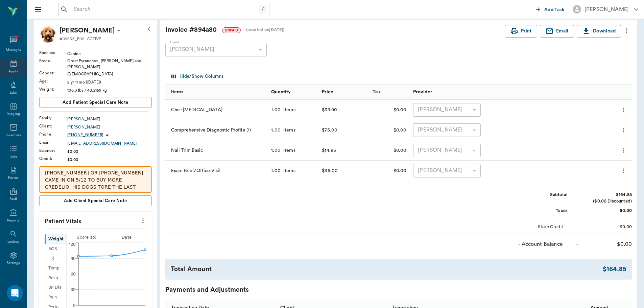  I want to click on textarea: Message…, so click(68, 213).